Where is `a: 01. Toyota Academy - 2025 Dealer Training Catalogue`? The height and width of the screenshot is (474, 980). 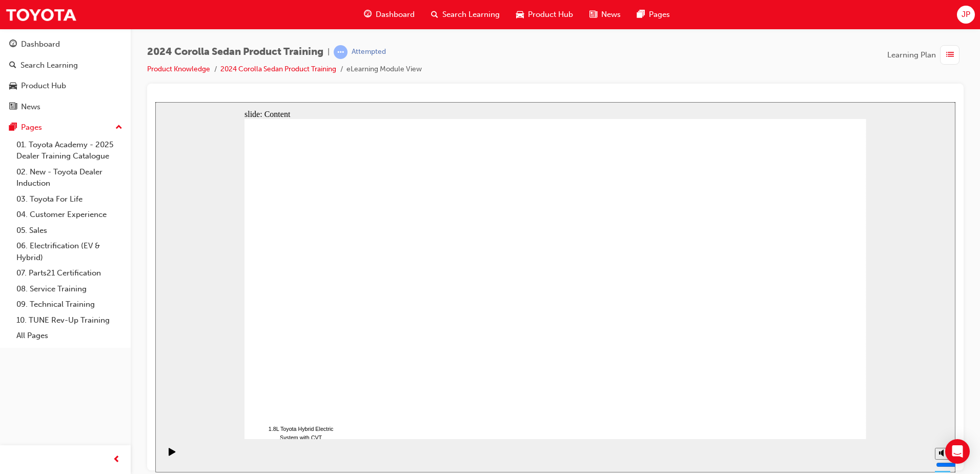
a: 01. Toyota Academy - 2025 Dealer Training Catalogue is located at coordinates (69, 150).